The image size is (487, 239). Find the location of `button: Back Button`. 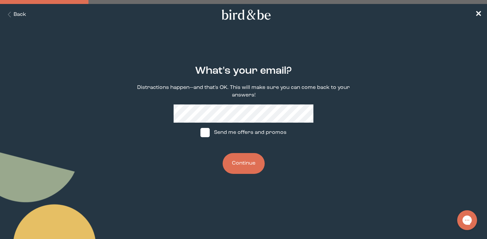

button: Back Button is located at coordinates (16, 15).